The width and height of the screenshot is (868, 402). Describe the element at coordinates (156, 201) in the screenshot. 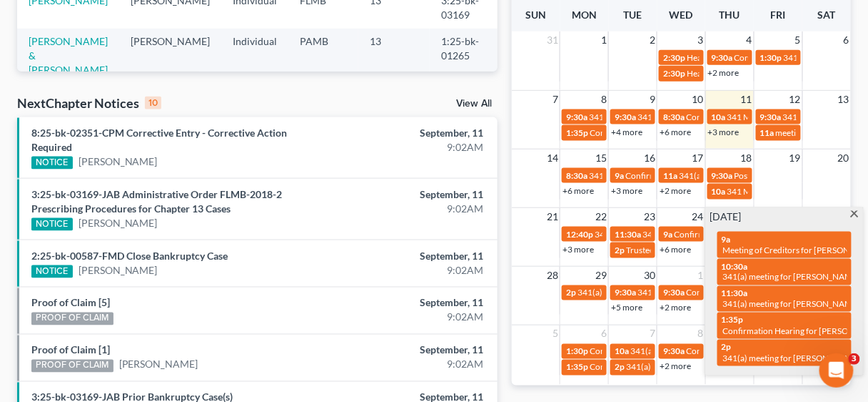

I see `a: 3:25-bk-03169-JAB Administrative Order FLMB-2018-2 Prescribing Procedures for Chapter 13 Cases` at that location.